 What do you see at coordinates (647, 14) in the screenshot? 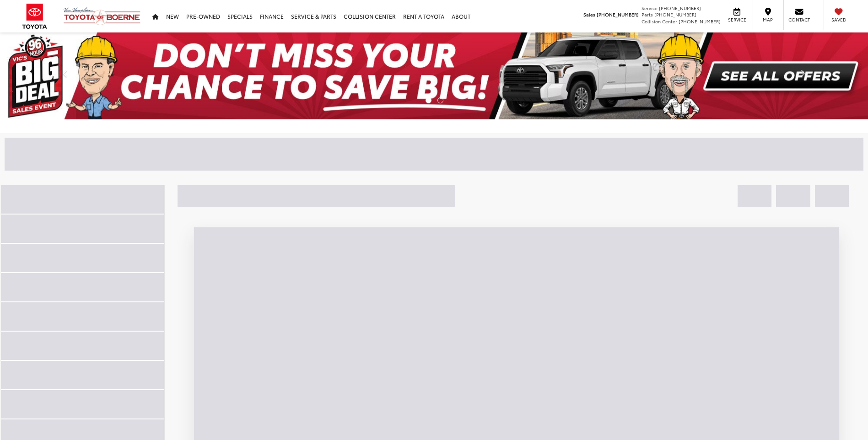
I see `span: Parts` at bounding box center [647, 14].